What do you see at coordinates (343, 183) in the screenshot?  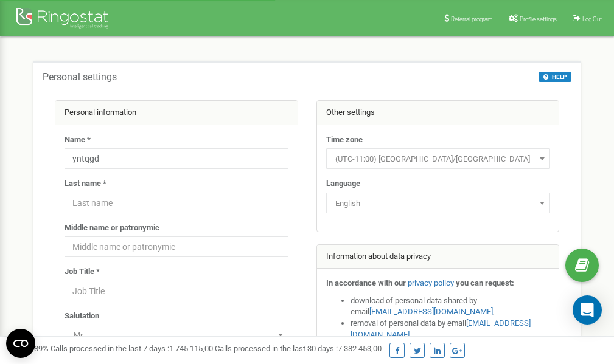 I see `label: Language` at bounding box center [343, 183].